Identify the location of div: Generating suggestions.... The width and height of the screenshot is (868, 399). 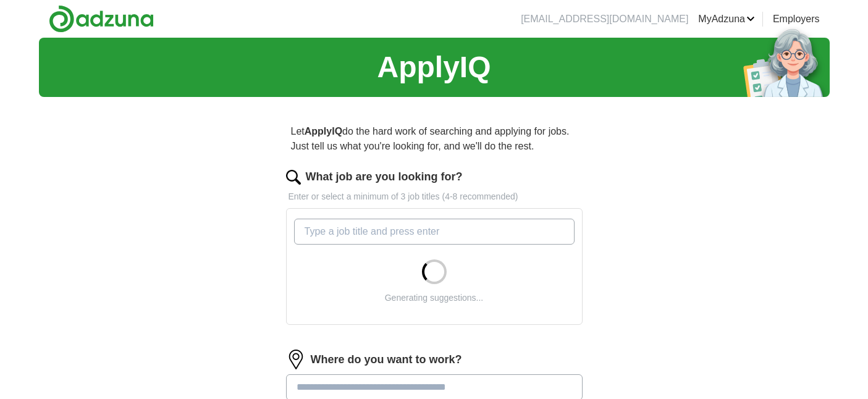
(434, 298).